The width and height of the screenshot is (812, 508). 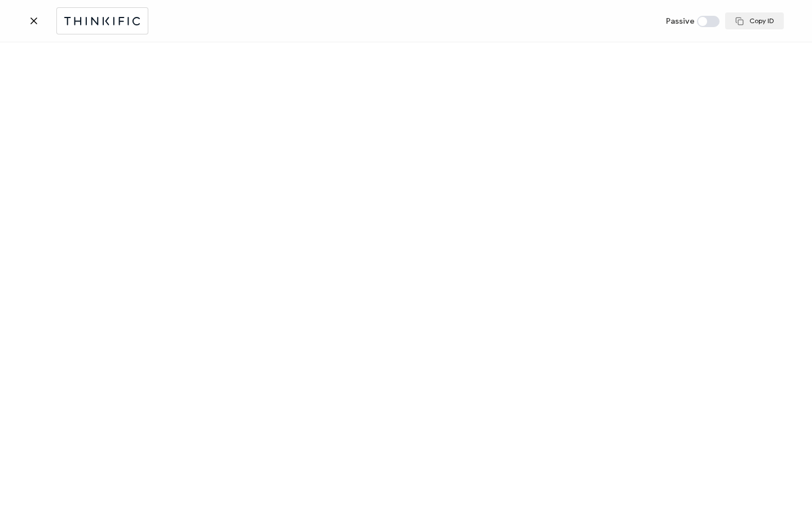 What do you see at coordinates (784, 481) in the screenshot?
I see `div: Chat Widget` at bounding box center [784, 481].